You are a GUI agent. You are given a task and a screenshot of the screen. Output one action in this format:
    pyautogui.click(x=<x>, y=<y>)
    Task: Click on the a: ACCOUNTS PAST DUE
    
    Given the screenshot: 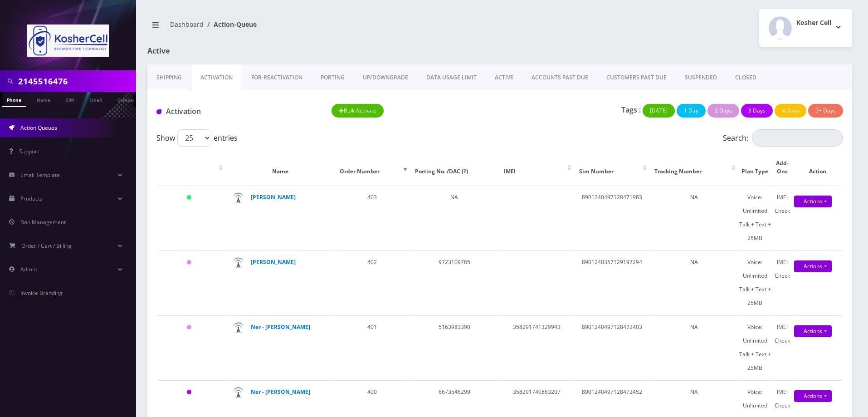 What is the action you would take?
    pyautogui.click(x=560, y=77)
    